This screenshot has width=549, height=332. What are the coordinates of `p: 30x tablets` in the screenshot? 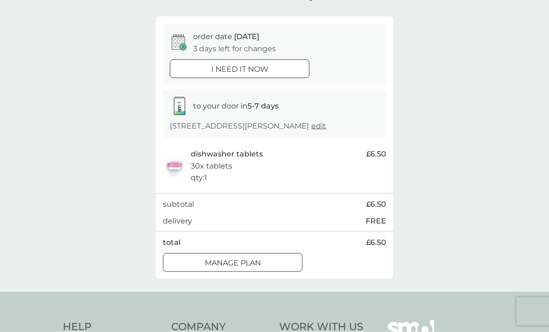 It's located at (211, 166).